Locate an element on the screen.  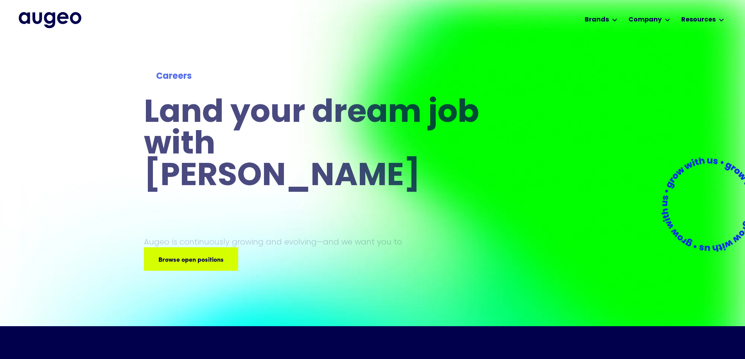
strong: Careers is located at coordinates (174, 77).